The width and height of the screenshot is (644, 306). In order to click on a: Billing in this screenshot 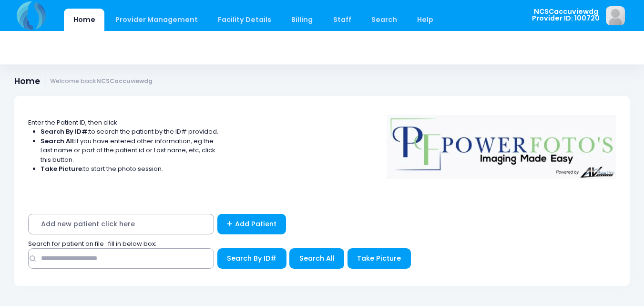, I will do `click(302, 20)`.